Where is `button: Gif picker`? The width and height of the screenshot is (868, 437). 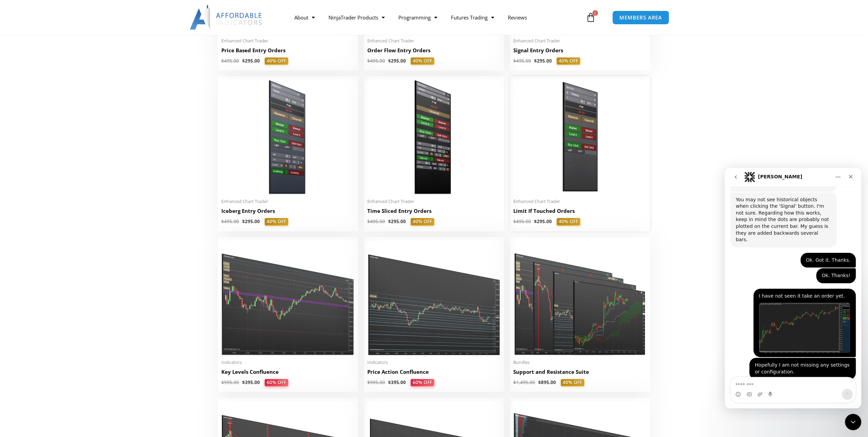 button: Gif picker is located at coordinates (25, 226).